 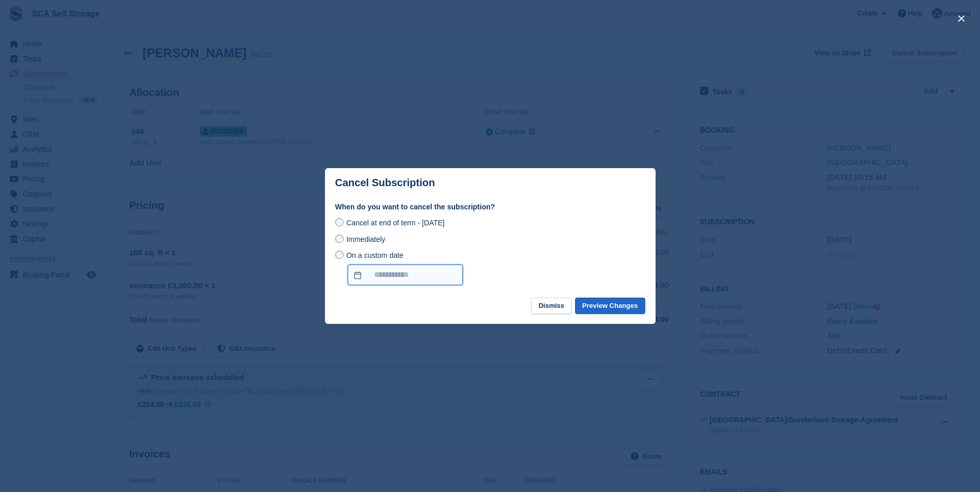 What do you see at coordinates (339, 239) in the screenshot?
I see `input: Immediately` at bounding box center [339, 239].